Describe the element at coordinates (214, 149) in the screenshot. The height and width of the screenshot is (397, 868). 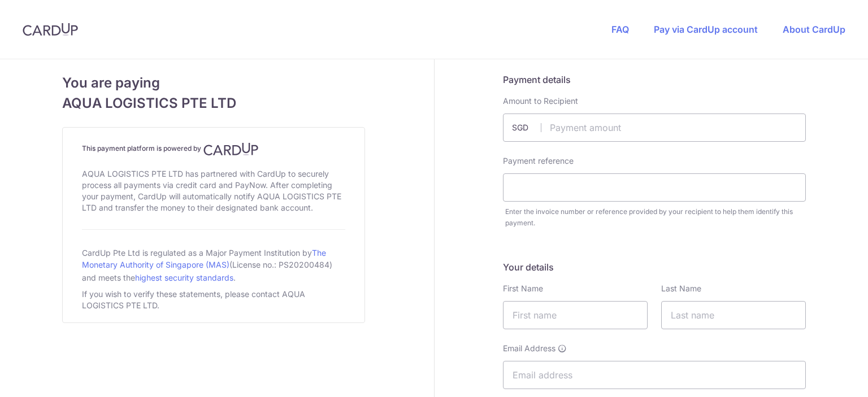
I see `h4: This payment platform is powered by` at that location.